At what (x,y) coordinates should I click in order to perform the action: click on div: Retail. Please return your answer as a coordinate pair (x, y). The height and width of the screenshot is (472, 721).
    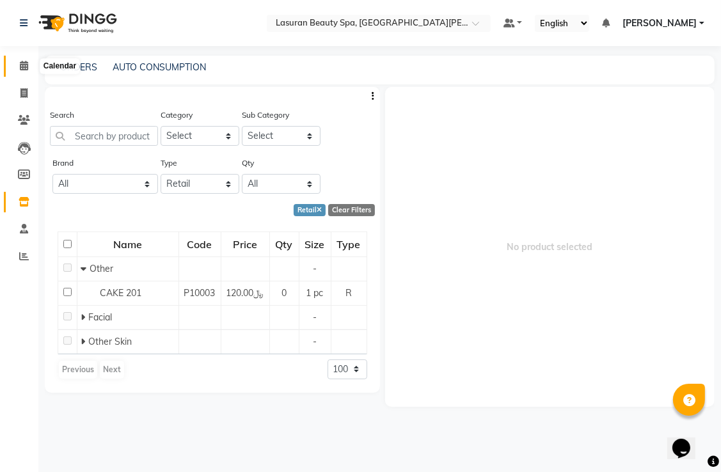
    Looking at the image, I should click on (310, 210).